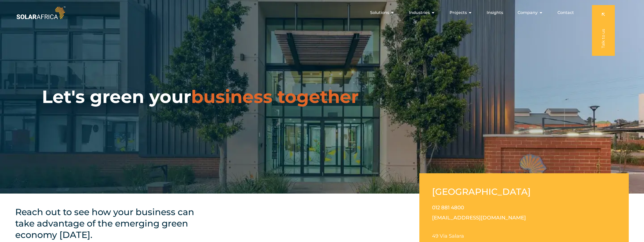  I want to click on span: Projects, so click(458, 13).